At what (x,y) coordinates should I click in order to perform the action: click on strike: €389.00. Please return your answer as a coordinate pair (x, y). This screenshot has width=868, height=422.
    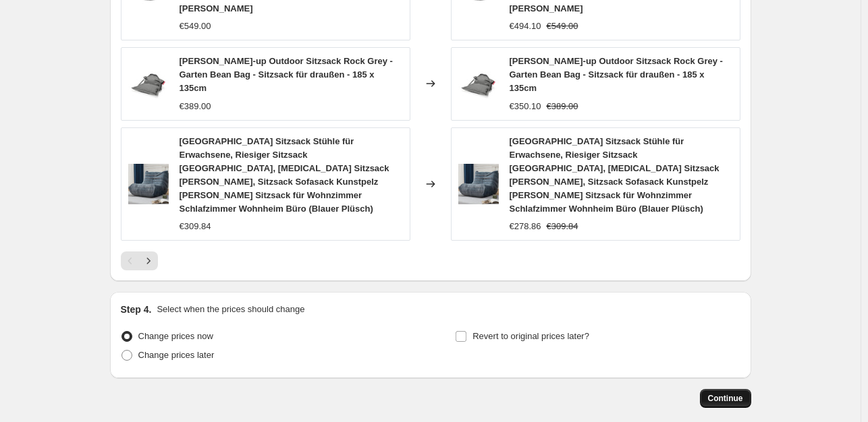
    Looking at the image, I should click on (562, 106).